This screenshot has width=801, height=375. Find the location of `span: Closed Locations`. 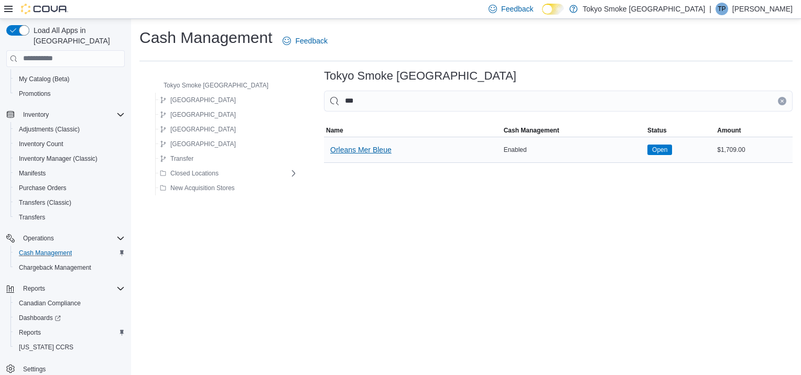

span: Closed Locations is located at coordinates (194, 173).